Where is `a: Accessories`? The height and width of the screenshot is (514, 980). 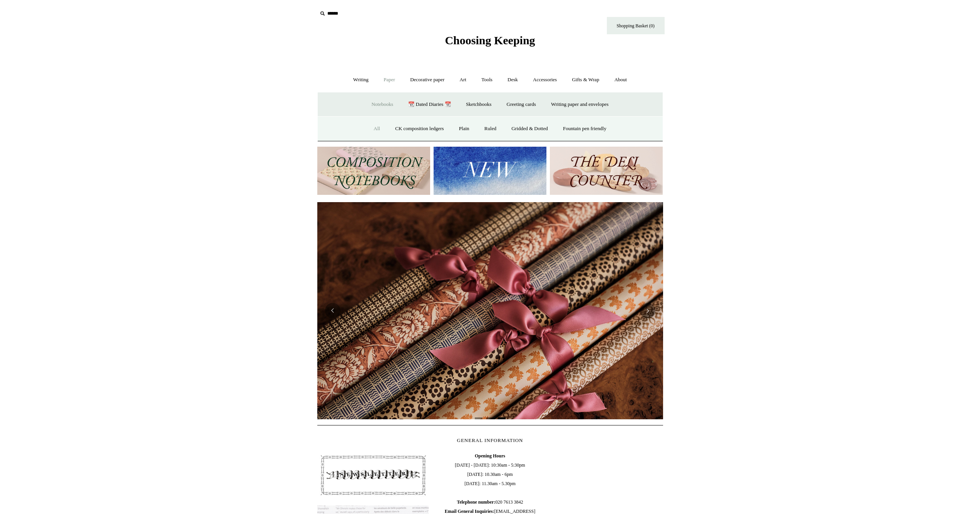 a: Accessories is located at coordinates (545, 80).